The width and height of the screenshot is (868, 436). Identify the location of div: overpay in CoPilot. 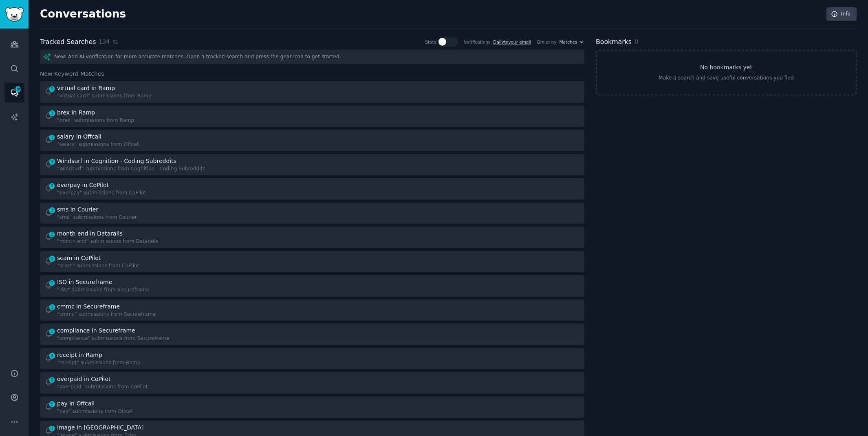
(83, 185).